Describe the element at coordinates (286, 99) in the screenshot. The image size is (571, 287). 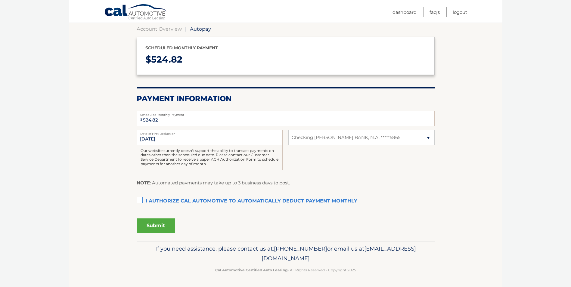
I see `h2: Payment Information` at that location.